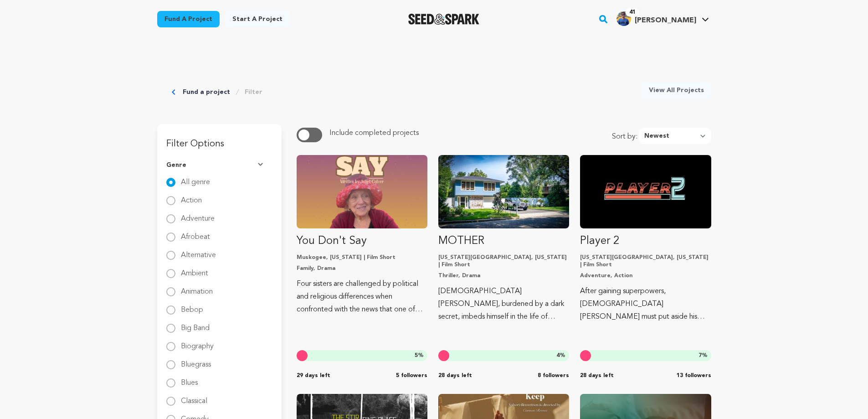 This screenshot has width=868, height=419. I want to click on label: Bebop, so click(192, 306).